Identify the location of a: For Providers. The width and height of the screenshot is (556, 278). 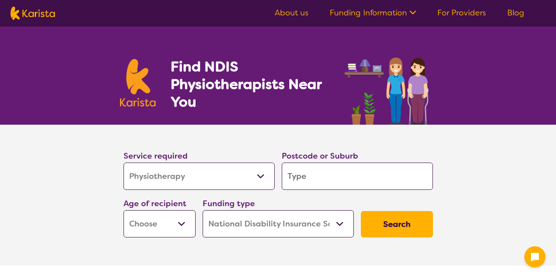
(462, 13).